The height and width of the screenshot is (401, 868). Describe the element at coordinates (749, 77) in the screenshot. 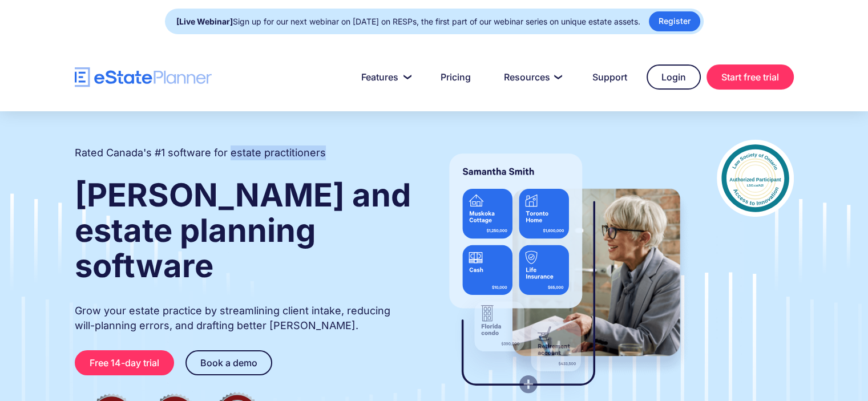

I see `a: Start free trial` at that location.